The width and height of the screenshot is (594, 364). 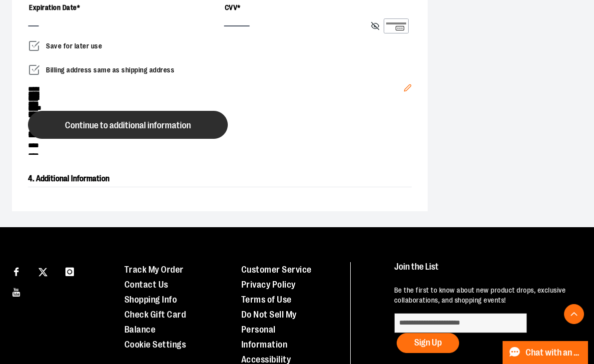 What do you see at coordinates (43, 271) in the screenshot?
I see `a: Visit our X page` at bounding box center [43, 271].